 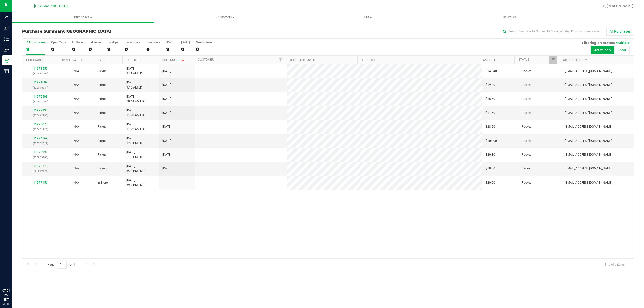 I want to click on inline-svg: Inventory, so click(x=6, y=39).